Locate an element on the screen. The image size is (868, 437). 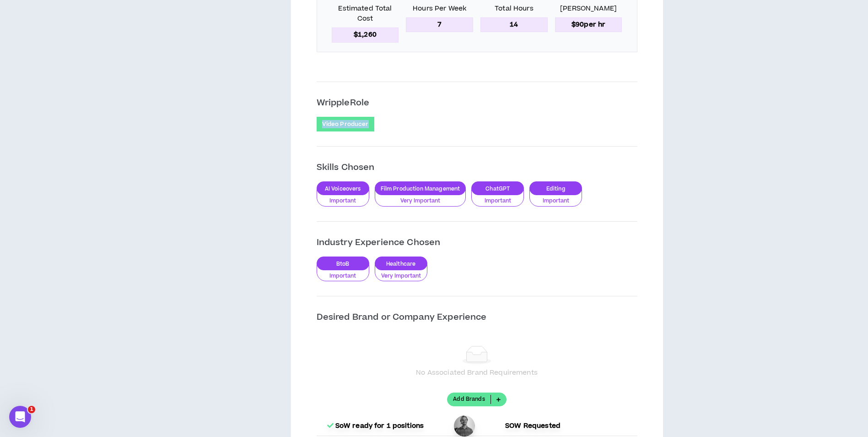
p: Editing is located at coordinates (555, 188).